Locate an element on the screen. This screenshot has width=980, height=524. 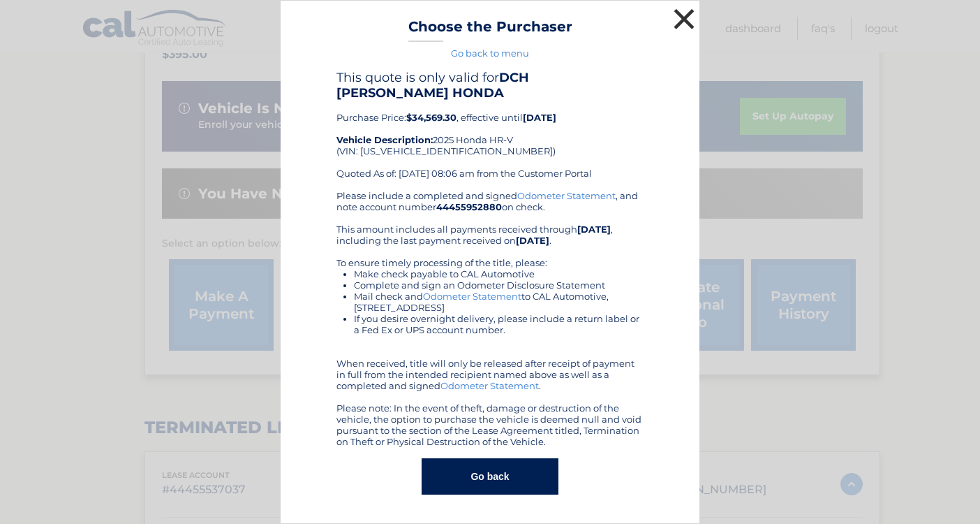
b: $34,569.30 is located at coordinates (431, 118).